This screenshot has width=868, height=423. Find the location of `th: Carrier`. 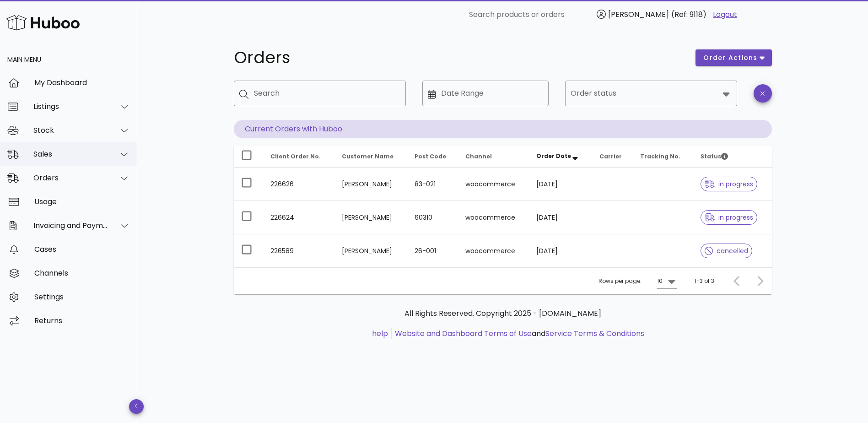

th: Carrier is located at coordinates (612, 157).